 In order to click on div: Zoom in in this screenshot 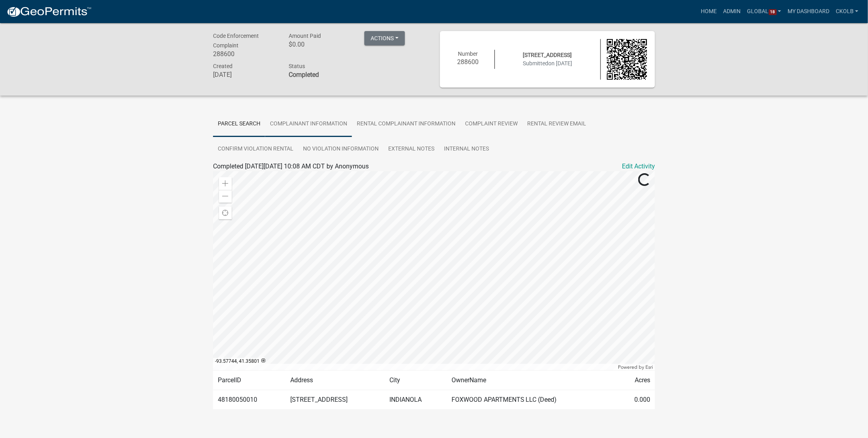, I will do `click(225, 184)`.